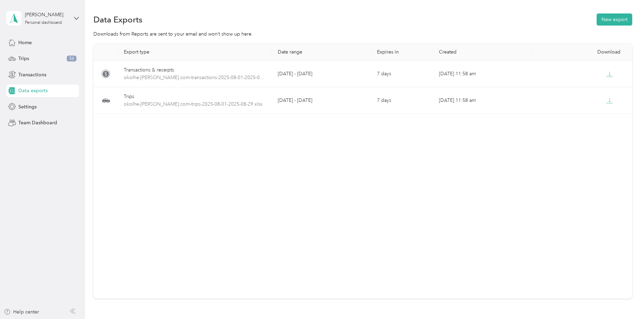  Describe the element at coordinates (195, 78) in the screenshot. I see `span: okolhe-foushee.com-transactions-2025-08-01-2025-08-29.xlsx` at that location.